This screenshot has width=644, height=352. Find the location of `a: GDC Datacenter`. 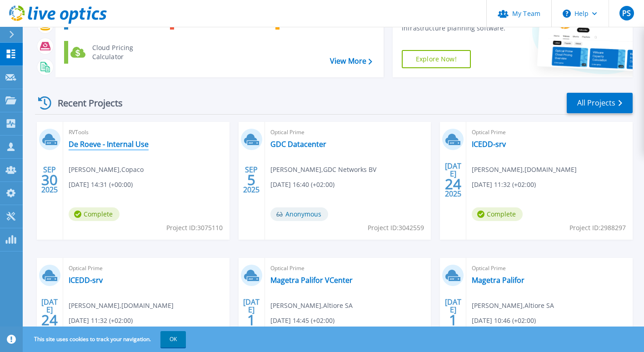

a: GDC Datacenter is located at coordinates (298, 144).